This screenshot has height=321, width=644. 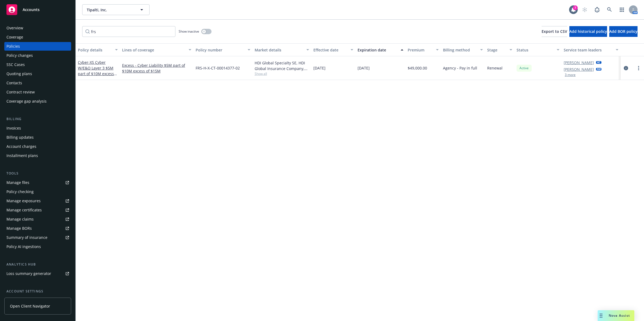 What do you see at coordinates (38, 10) in the screenshot?
I see `a: Accounts` at bounding box center [38, 10].